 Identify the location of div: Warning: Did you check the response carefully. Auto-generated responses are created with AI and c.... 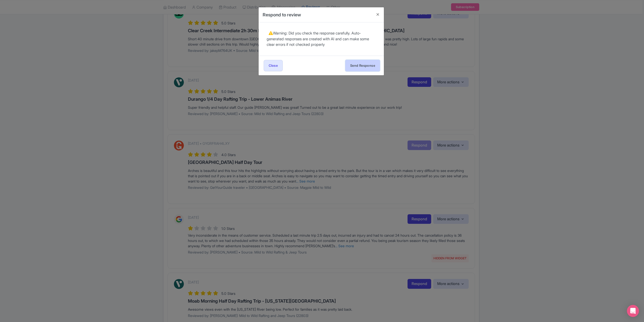
(321, 39).